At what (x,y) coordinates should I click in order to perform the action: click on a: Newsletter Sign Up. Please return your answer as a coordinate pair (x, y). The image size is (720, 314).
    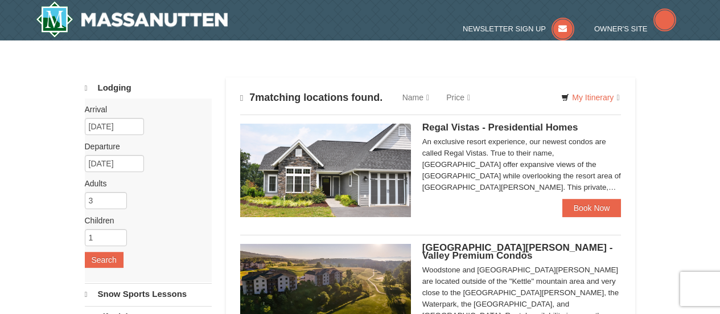
    Looking at the image, I should click on (519, 28).